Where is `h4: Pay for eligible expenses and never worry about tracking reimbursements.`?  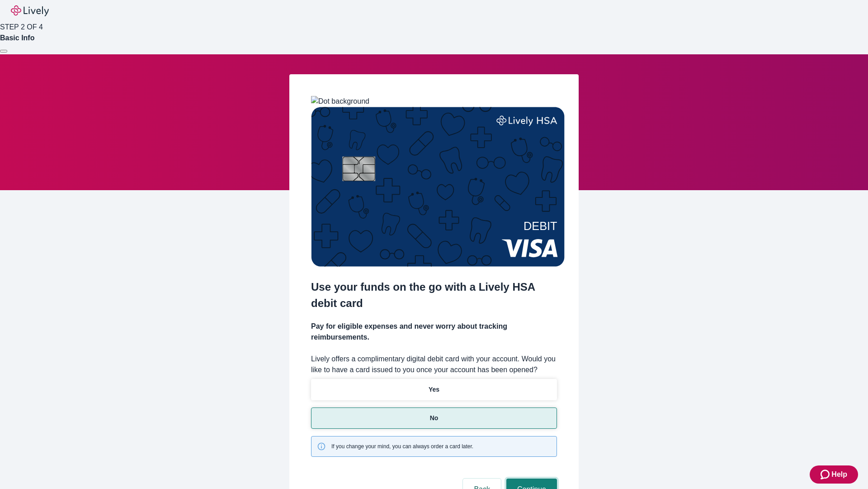 h4: Pay for eligible expenses and never worry about tracking reimbursements. is located at coordinates (434, 332).